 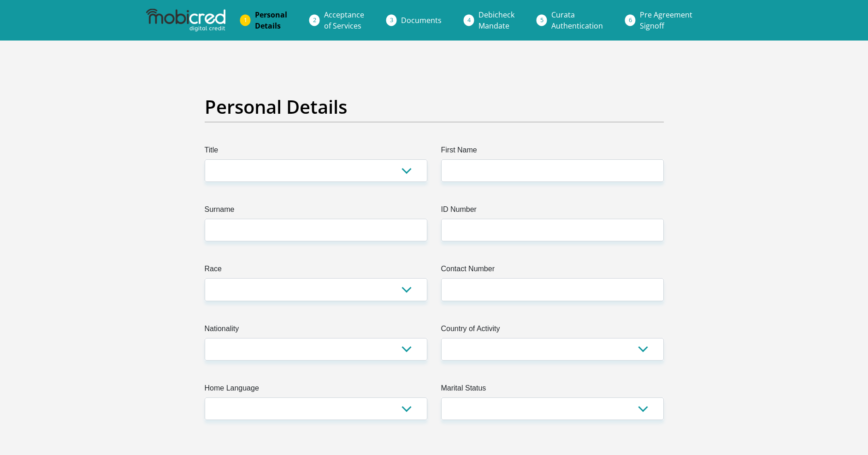 I want to click on label: Surname, so click(x=316, y=211).